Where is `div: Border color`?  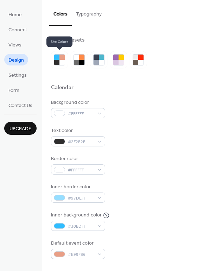 div: Border color is located at coordinates (77, 159).